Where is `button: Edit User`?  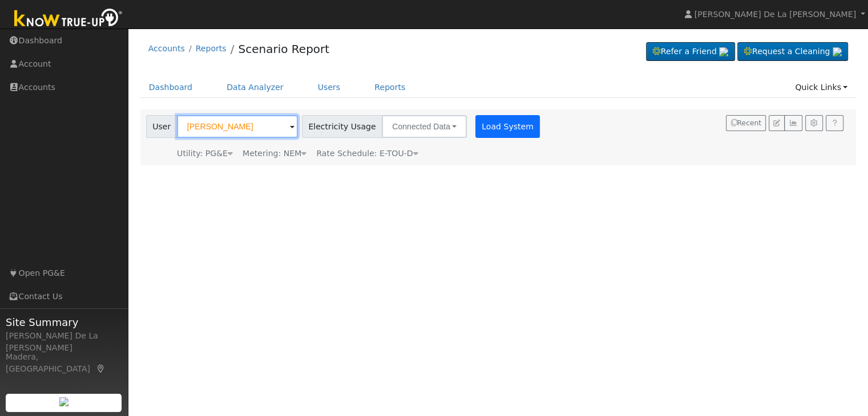 button: Edit User is located at coordinates (777, 123).